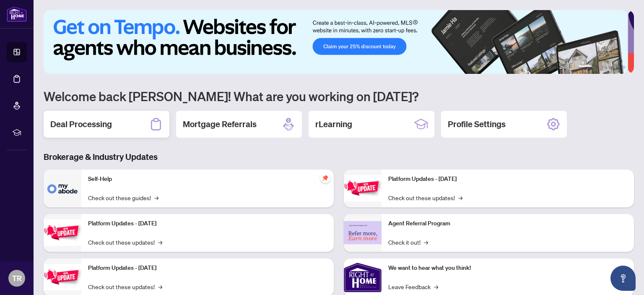 Image resolution: width=644 pixels, height=295 pixels. Describe the element at coordinates (208, 179) in the screenshot. I see `p: Self-Help` at that location.